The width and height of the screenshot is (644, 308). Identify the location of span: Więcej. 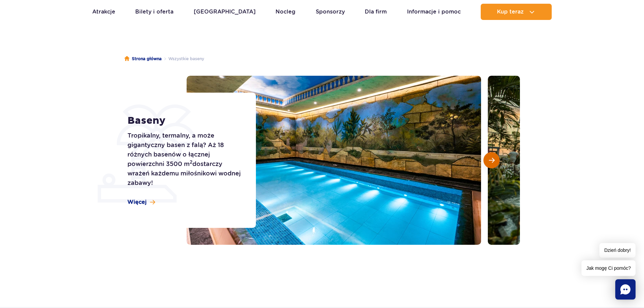
(137, 202).